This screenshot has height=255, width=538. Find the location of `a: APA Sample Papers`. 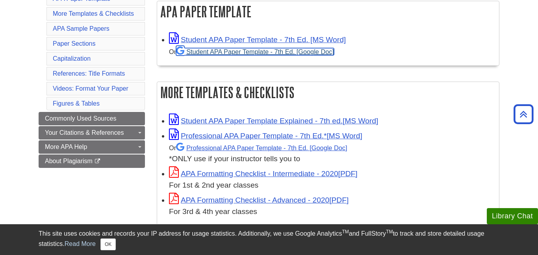

a: APA Sample Papers is located at coordinates (81, 28).